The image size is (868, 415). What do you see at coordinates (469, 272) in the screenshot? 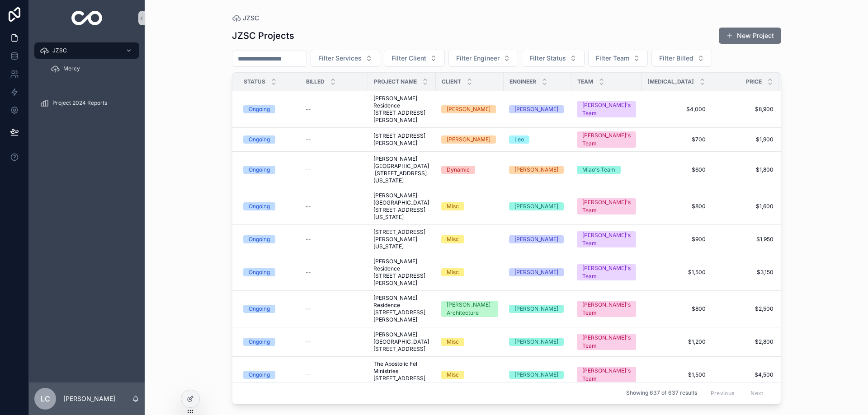
I see `a: Misc` at bounding box center [469, 272].